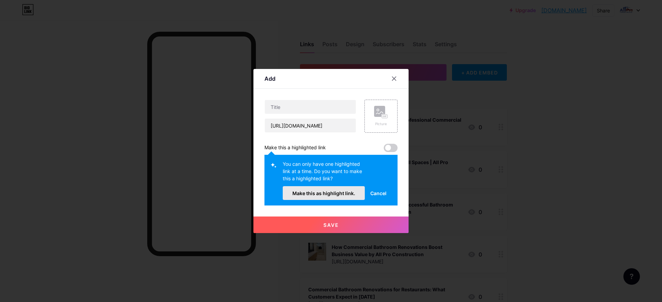  I want to click on button: Make this as highlight link., so click(324, 193).